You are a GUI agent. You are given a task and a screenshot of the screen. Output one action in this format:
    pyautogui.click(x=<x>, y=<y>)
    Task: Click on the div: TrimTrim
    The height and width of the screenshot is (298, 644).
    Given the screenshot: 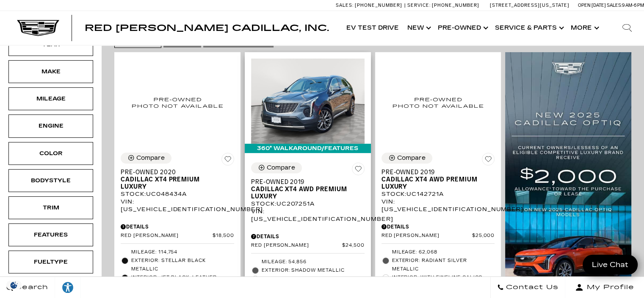 What is the action you would take?
    pyautogui.click(x=51, y=208)
    